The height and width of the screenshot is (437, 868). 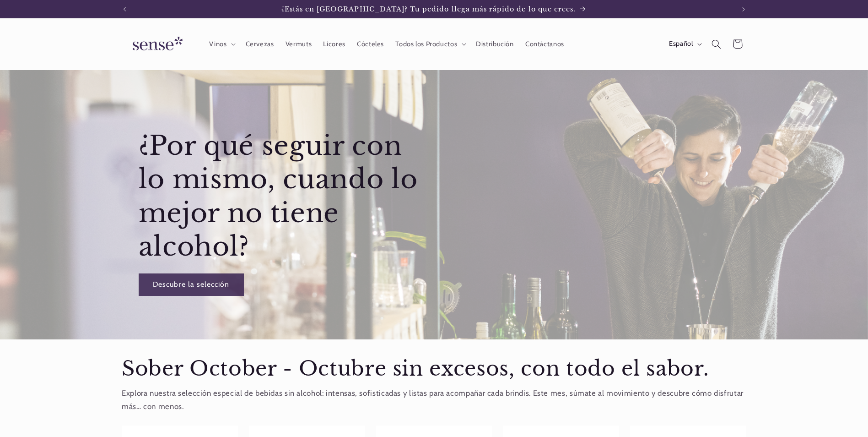 What do you see at coordinates (684, 44) in the screenshot?
I see `button: Español` at bounding box center [684, 44].